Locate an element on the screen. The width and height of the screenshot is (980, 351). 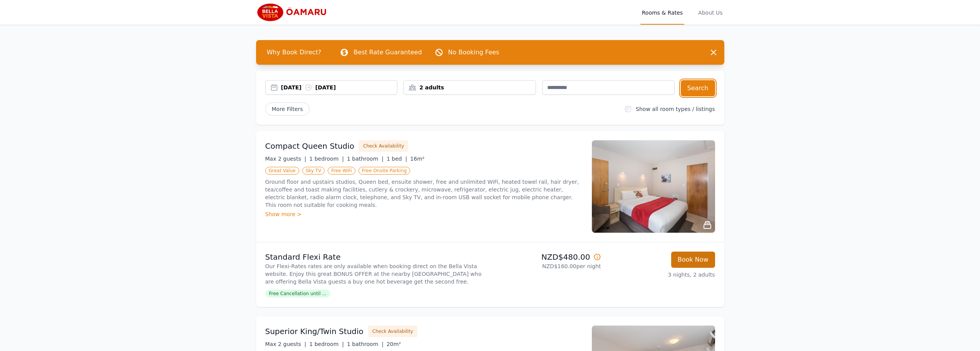
span: Free Onsite Parking is located at coordinates (384, 170).